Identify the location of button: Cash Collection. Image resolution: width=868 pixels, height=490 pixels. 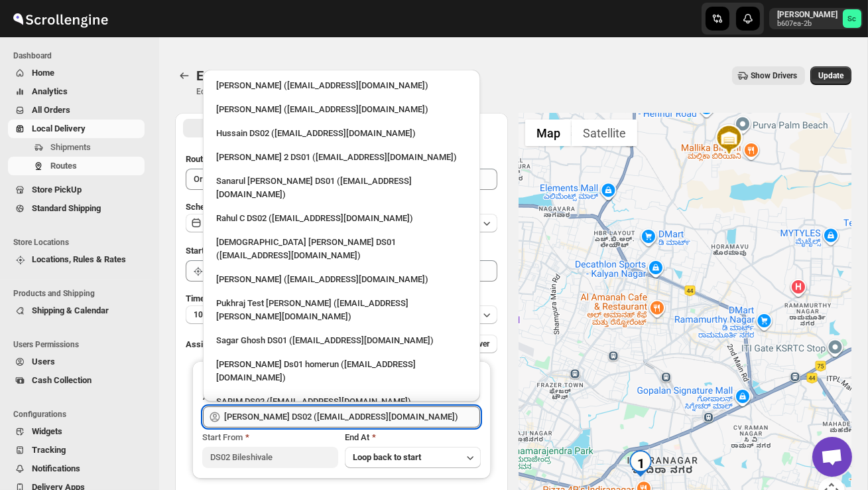
(76, 380).